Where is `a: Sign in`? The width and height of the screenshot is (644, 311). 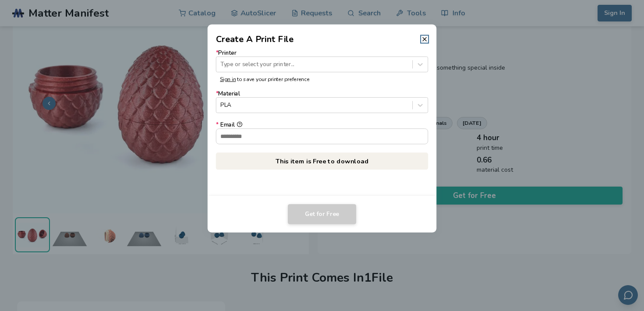 a: Sign in is located at coordinates (228, 79).